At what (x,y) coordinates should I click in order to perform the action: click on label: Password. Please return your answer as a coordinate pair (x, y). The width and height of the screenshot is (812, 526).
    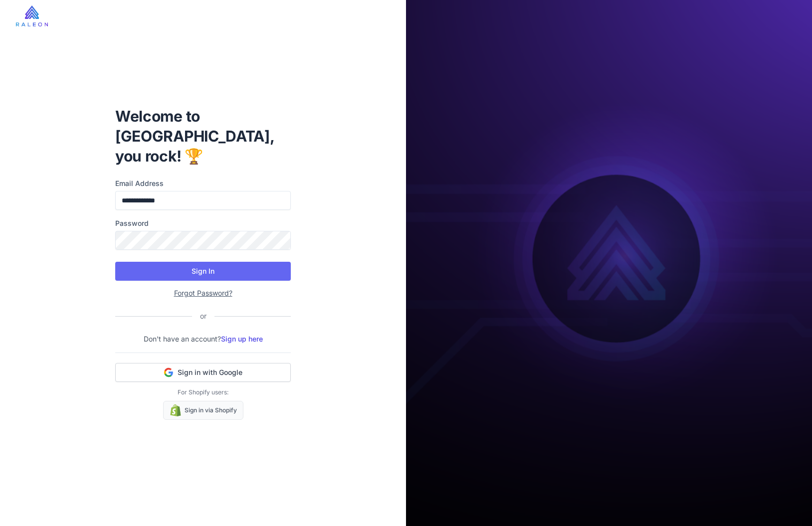
    Looking at the image, I should click on (203, 223).